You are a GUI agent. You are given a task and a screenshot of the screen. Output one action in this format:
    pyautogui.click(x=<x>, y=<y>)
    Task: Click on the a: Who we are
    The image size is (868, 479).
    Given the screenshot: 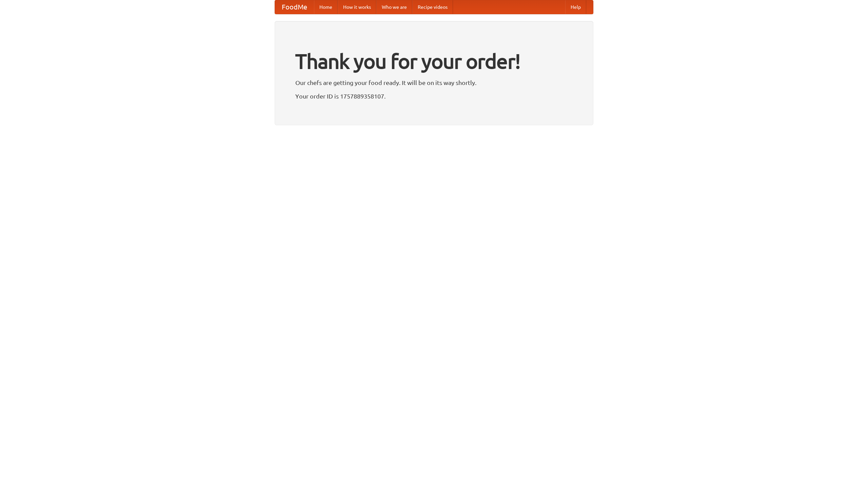 What is the action you would take?
    pyautogui.click(x=394, y=7)
    